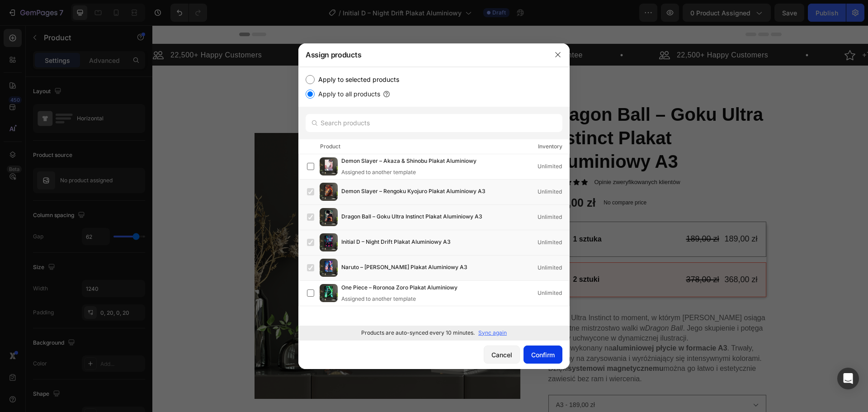 This screenshot has width=868, height=412. I want to click on p: 2 sztuki, so click(434, 254).